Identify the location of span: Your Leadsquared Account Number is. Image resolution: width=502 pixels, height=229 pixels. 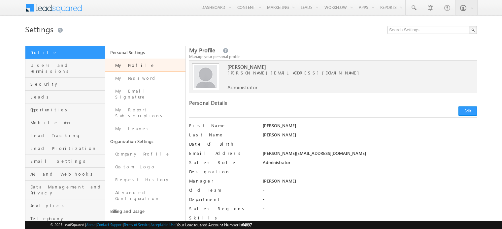
(214, 225).